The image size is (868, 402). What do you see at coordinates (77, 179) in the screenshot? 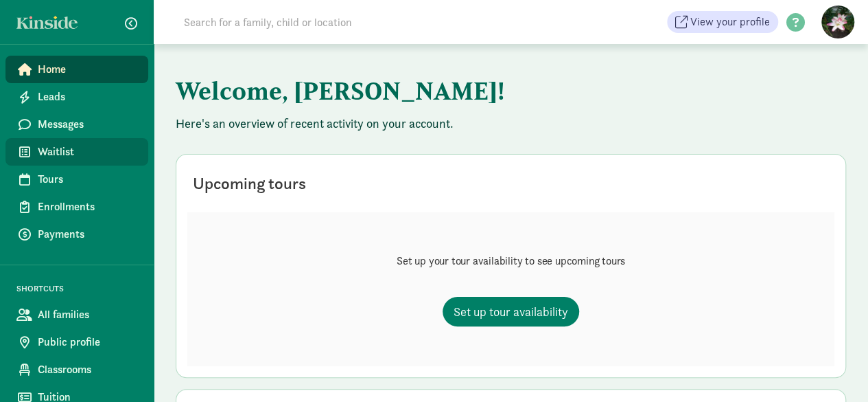
I see `a: Tours` at bounding box center [77, 179].